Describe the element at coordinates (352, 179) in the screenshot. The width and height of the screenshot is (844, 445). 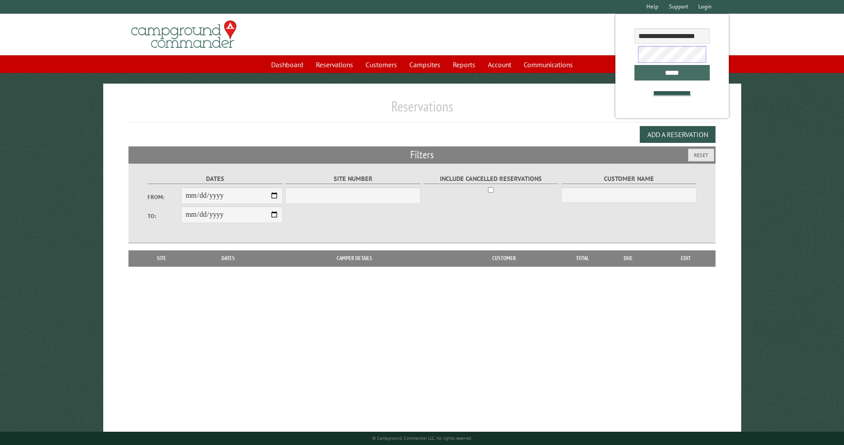
I see `label: Site Number` at that location.